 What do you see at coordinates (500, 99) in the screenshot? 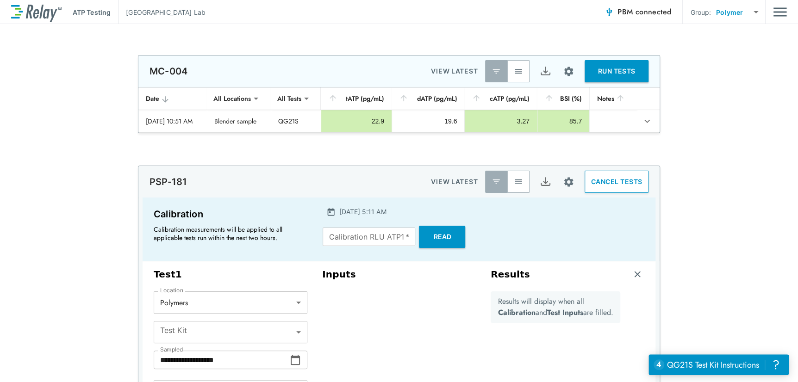
I see `div: cATP (pg/mL)` at bounding box center [500, 99].